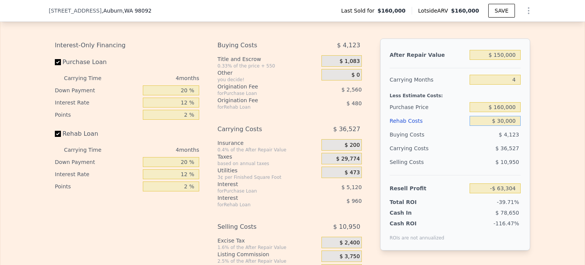 This screenshot has height=265, width=585. What do you see at coordinates (428, 80) in the screenshot?
I see `div: Carrying Months` at bounding box center [428, 80].